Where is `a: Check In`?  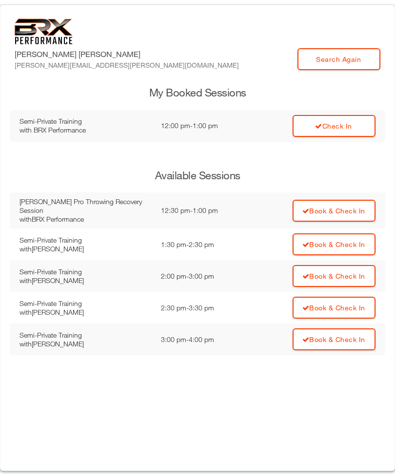
a: Check In is located at coordinates (334, 126).